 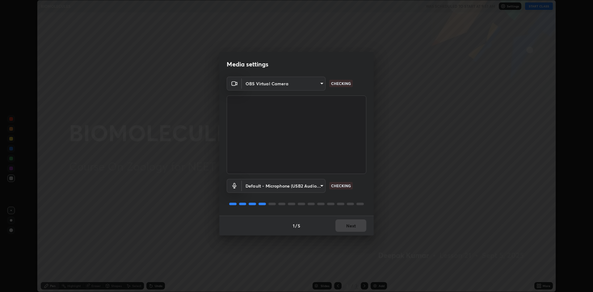 What do you see at coordinates (294, 226) in the screenshot?
I see `h4: 1` at bounding box center [294, 226].